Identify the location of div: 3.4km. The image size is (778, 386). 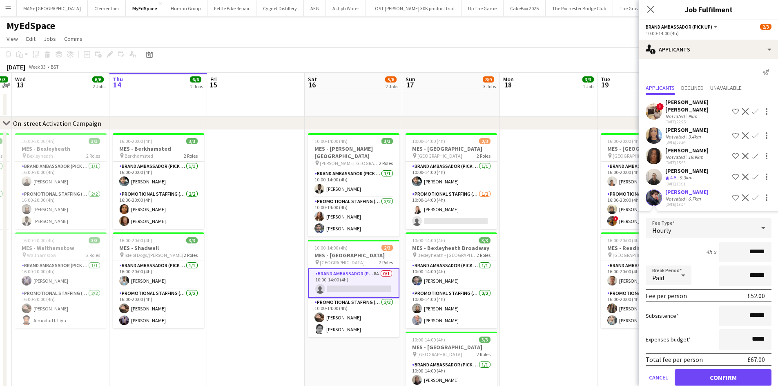
(694, 136).